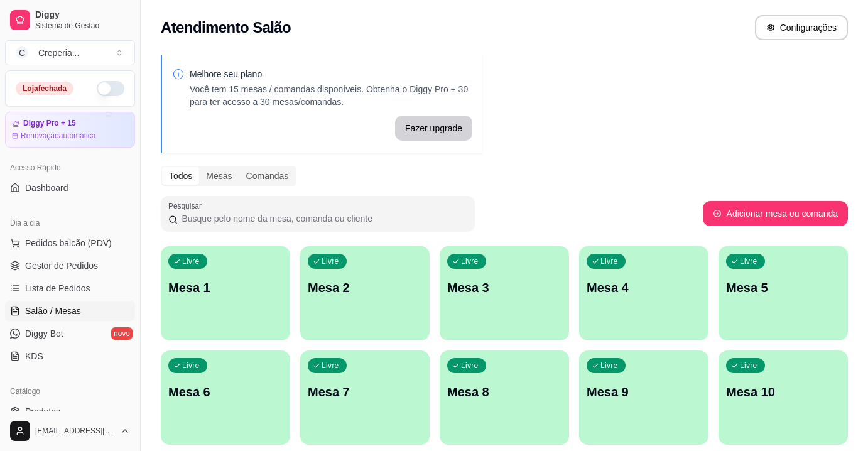 The height and width of the screenshot is (451, 868). Describe the element at coordinates (783, 392) in the screenshot. I see `p: Mesa 10` at that location.